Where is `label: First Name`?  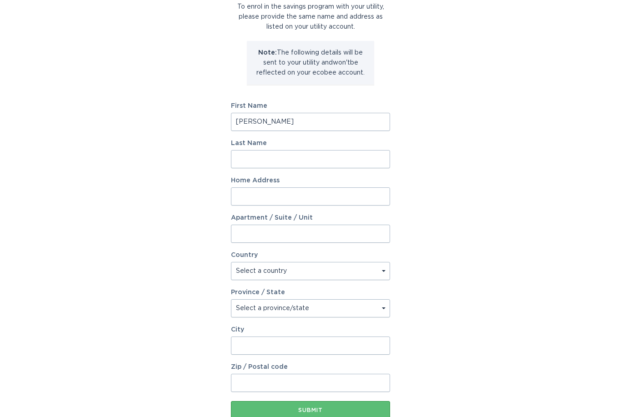
label: First Name is located at coordinates (311, 106).